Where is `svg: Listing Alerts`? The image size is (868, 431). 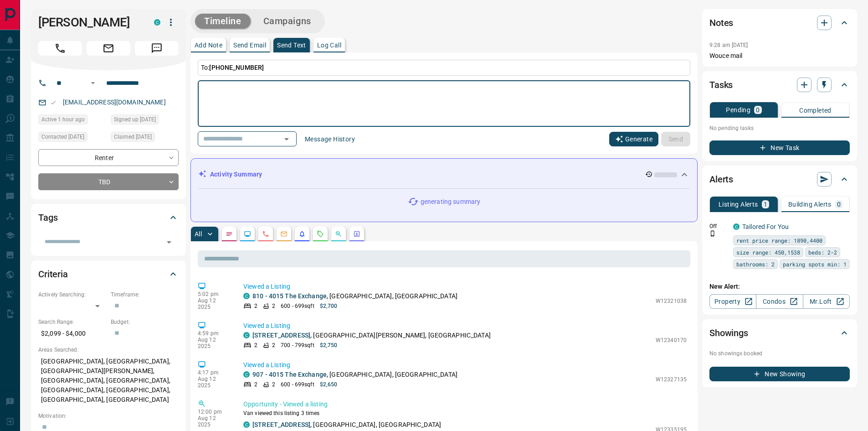 svg: Listing Alerts is located at coordinates (302, 234).